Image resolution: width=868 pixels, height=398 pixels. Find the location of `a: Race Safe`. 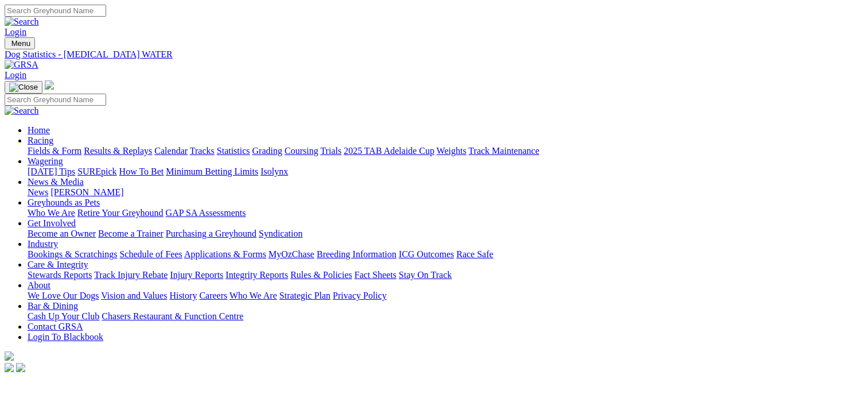

a: Race Safe is located at coordinates (475, 254).